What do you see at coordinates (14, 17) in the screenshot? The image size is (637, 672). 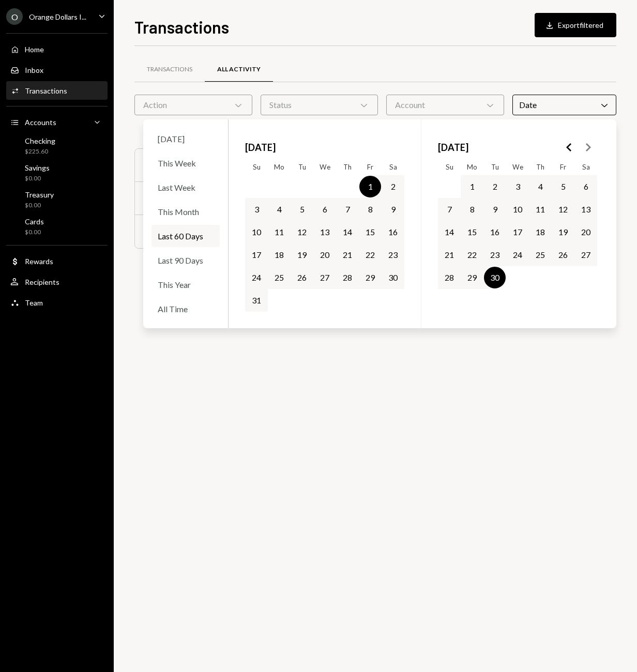 I see `div: O` at bounding box center [14, 17].